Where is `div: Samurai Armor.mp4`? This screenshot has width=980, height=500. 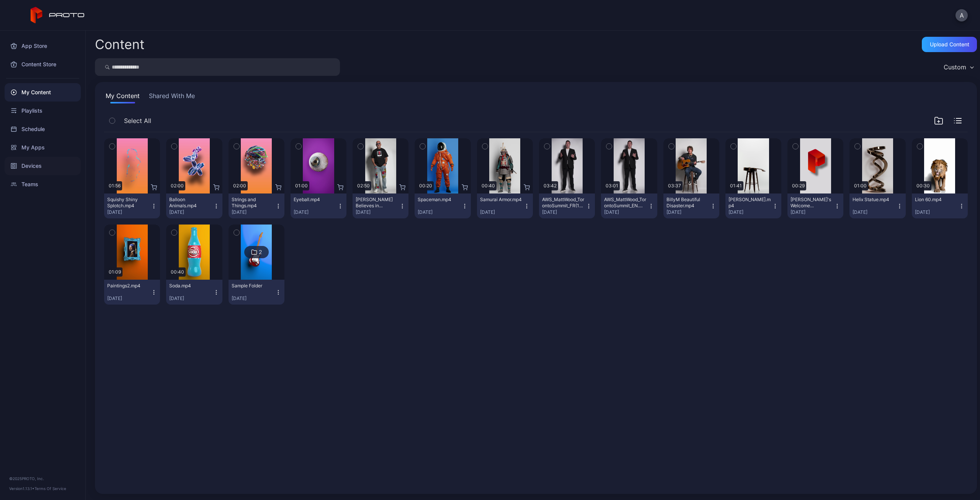 div: Samurai Armor.mp4 is located at coordinates (501, 200).